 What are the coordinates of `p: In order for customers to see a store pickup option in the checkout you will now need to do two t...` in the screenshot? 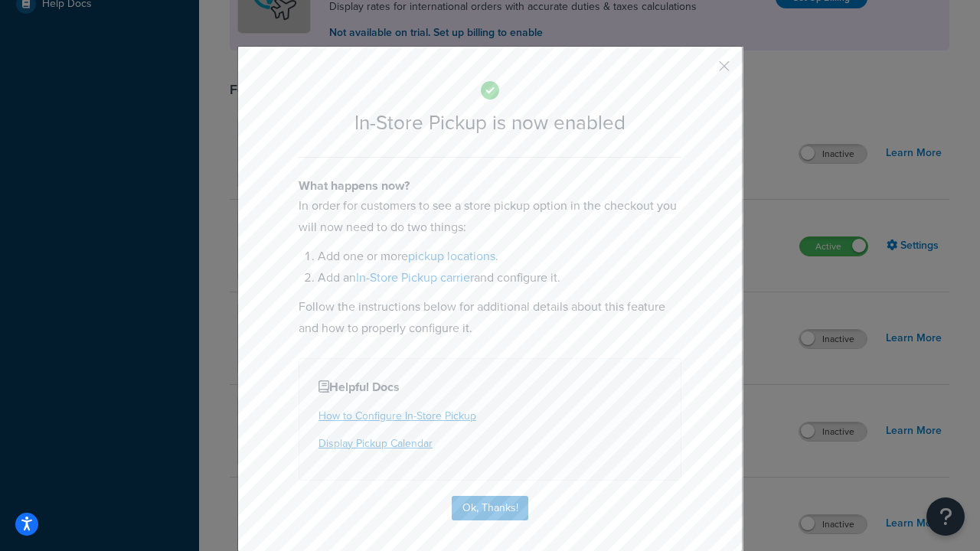 It's located at (490, 216).